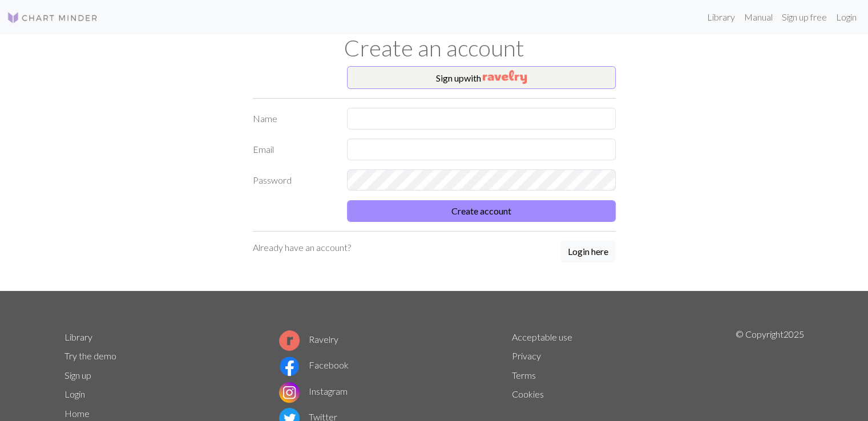 The width and height of the screenshot is (868, 421). Describe the element at coordinates (52, 18) in the screenshot. I see `img: Logo` at that location.